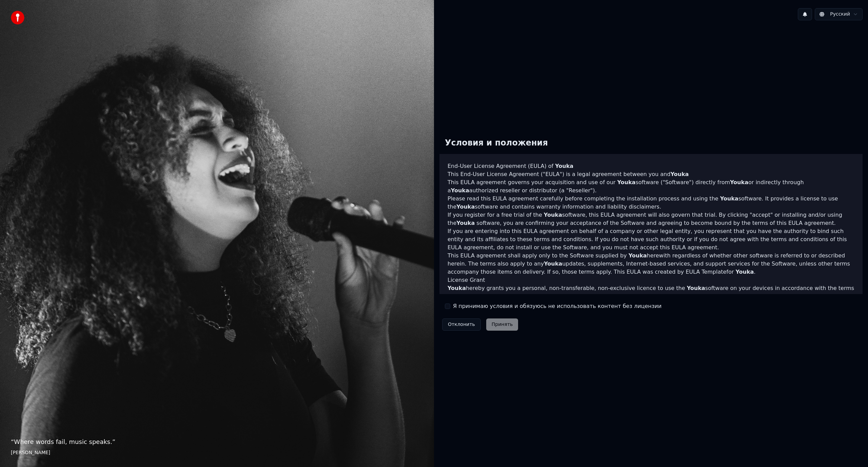 The width and height of the screenshot is (868, 467). I want to click on p: If you are entering into this EULA agreement on behalf of a company or other legal entity, you re..., so click(651, 239).